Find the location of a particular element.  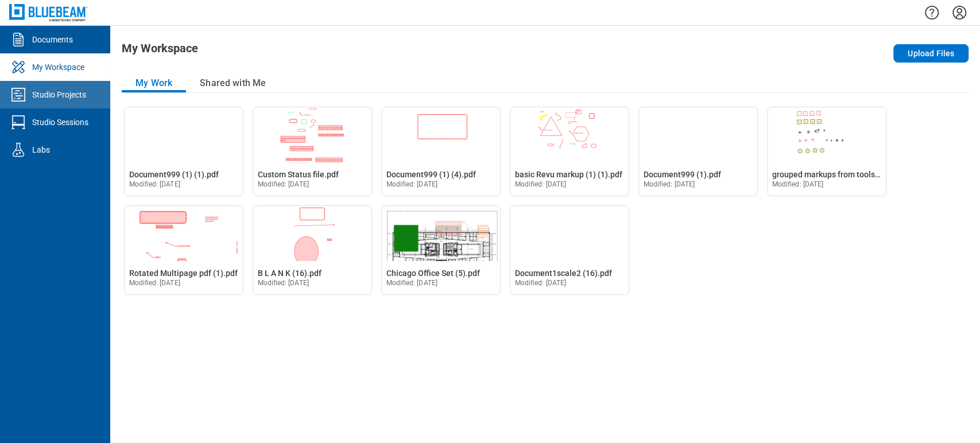

div: My Workspace is located at coordinates (58, 67).